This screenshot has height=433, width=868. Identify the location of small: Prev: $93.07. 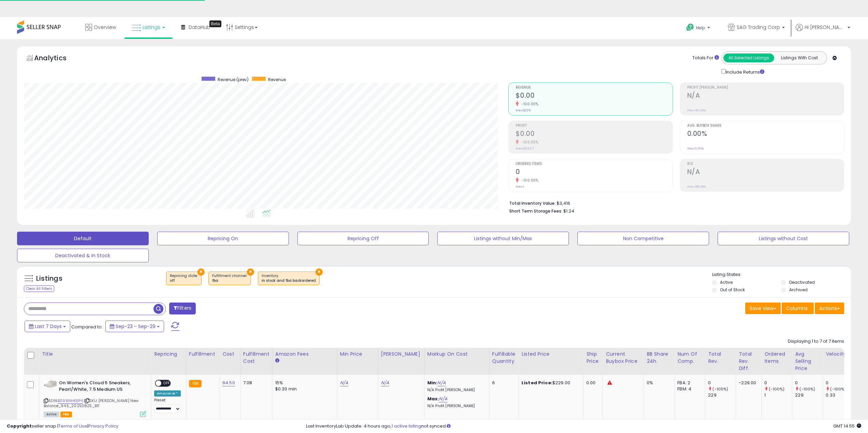
(524, 149).